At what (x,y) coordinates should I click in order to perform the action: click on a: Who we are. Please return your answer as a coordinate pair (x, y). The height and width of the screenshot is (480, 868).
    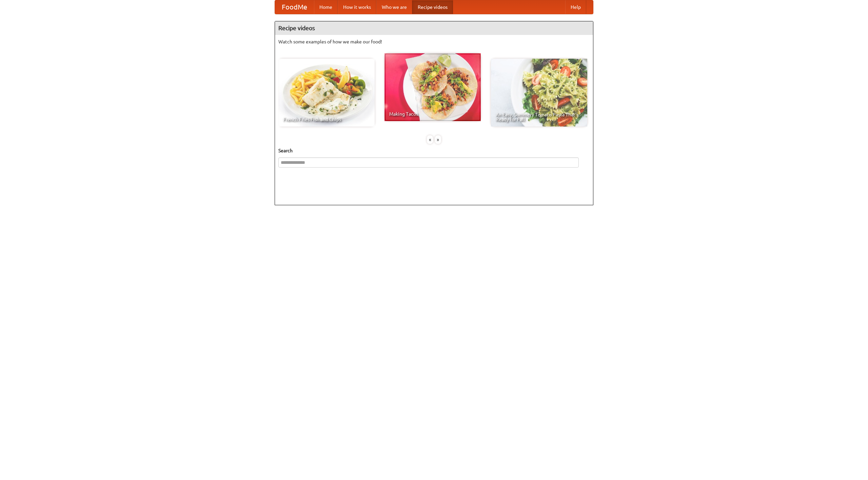
    Looking at the image, I should click on (394, 7).